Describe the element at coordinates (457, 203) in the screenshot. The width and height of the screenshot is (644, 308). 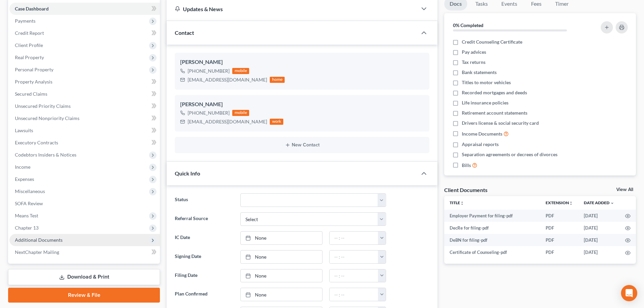
I see `a: Titleunfold_more` at that location.